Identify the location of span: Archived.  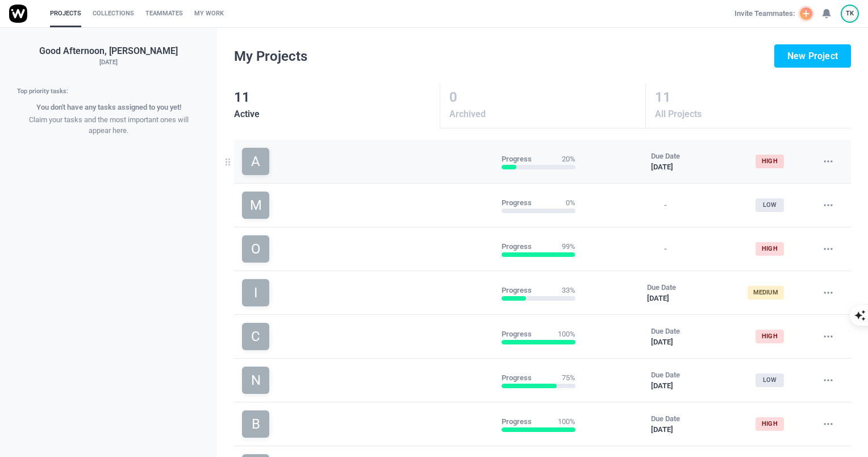
(547, 114).